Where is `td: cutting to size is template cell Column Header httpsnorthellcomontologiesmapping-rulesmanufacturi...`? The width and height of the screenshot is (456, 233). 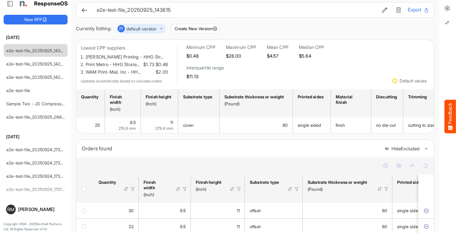
td: cutting to size is template cell Column Header httpsnorthellcomontologiesmapping-rulesmanufacturi... is located at coordinates (424, 125).